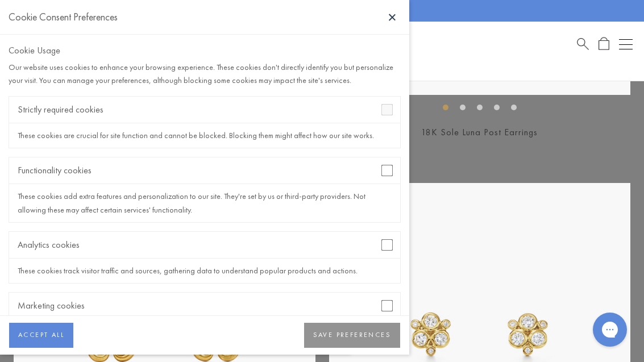 This screenshot has width=644, height=362. I want to click on div: These cookies are crucial for site function and cannot be blocked. Blocking them might affect how..., so click(205, 136).